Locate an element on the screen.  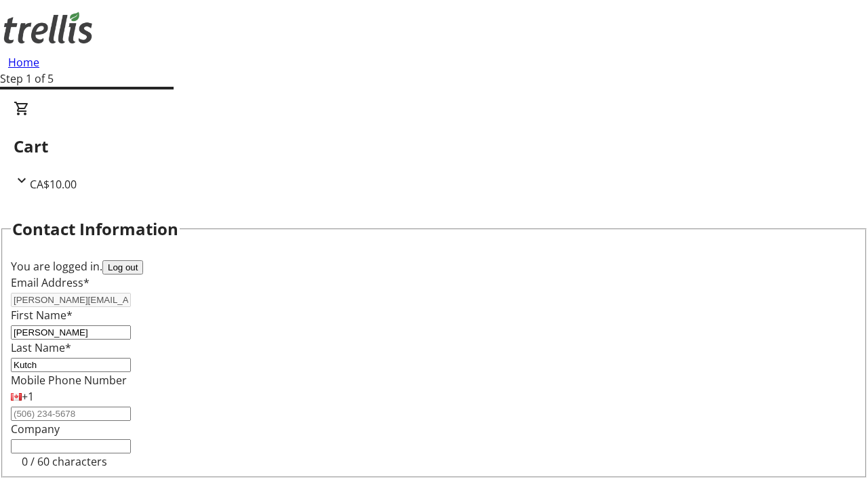
div: You are logged in. is located at coordinates (434, 266).